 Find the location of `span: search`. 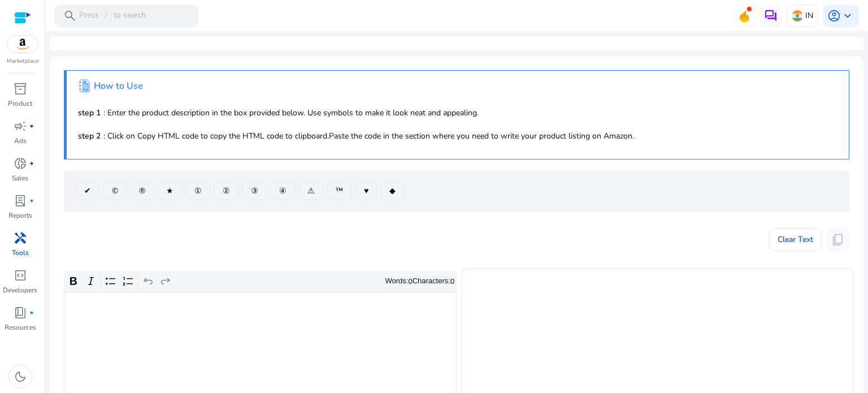

span: search is located at coordinates (70, 16).